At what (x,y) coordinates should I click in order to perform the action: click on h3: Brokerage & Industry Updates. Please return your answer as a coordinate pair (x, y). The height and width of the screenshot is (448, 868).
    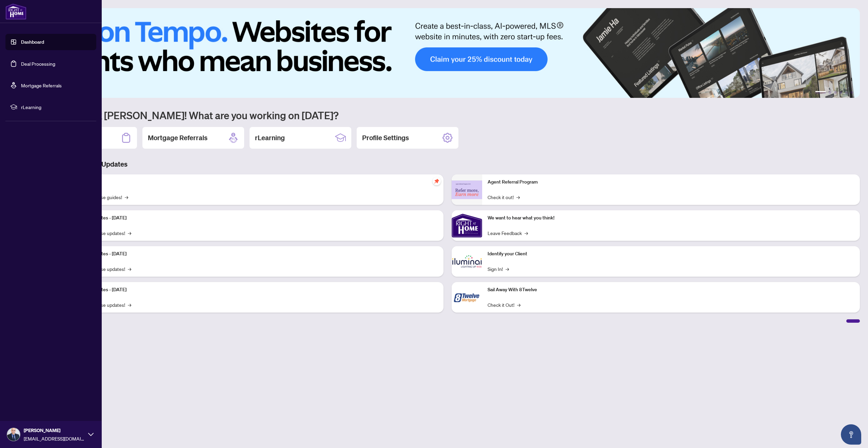
    Looking at the image, I should click on (447, 164).